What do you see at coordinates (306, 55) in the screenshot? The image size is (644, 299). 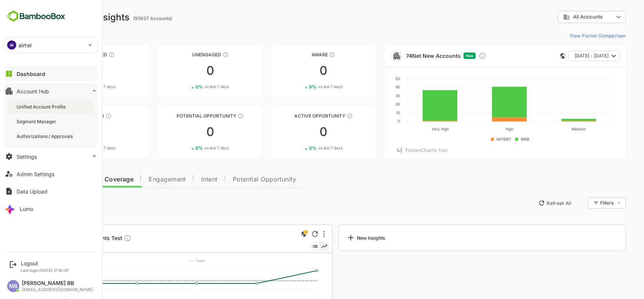 I see `div: These accounts have just entered the buying cycle and need further nurturing` at bounding box center [306, 55].